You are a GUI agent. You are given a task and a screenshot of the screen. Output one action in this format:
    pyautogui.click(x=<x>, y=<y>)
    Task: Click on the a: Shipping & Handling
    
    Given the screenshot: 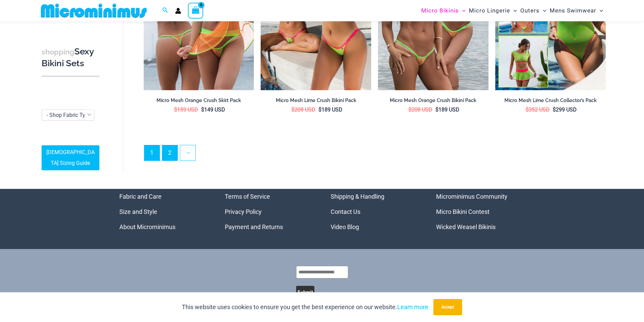 What is the action you would take?
    pyautogui.click(x=357, y=196)
    